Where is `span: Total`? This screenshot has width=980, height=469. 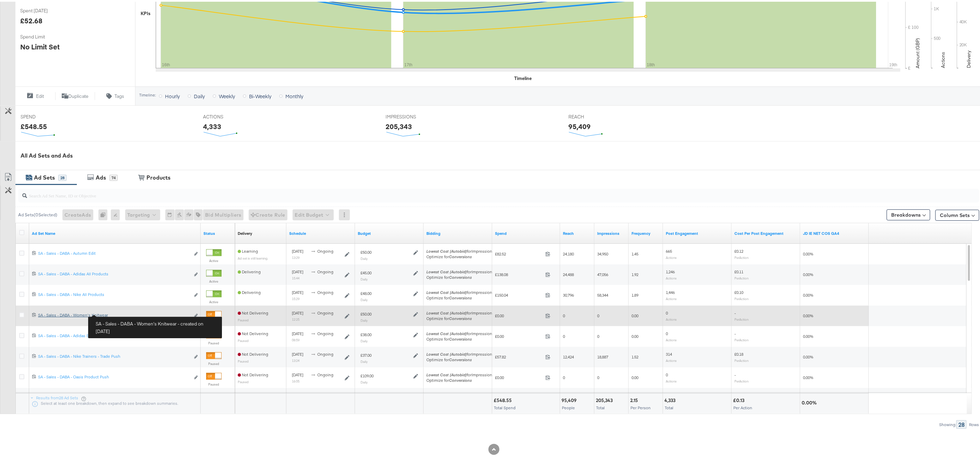
span: Total is located at coordinates (669, 406).